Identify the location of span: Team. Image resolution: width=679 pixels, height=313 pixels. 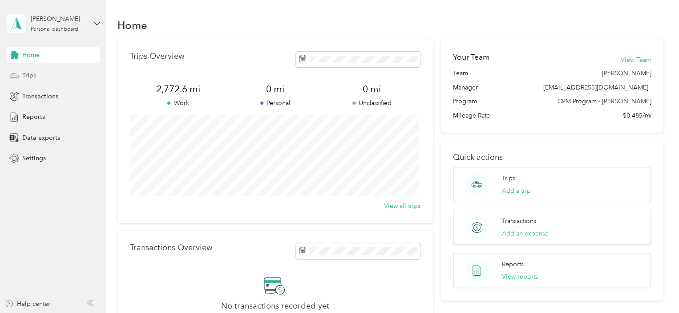
(461, 73).